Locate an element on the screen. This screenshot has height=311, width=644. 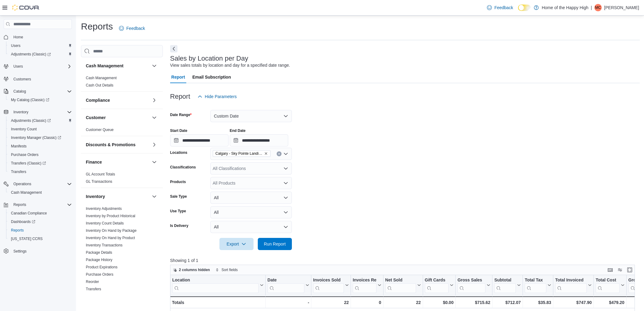
span: Calgary - Sky Pointe Landing - Fire & Flower is located at coordinates (242, 153).